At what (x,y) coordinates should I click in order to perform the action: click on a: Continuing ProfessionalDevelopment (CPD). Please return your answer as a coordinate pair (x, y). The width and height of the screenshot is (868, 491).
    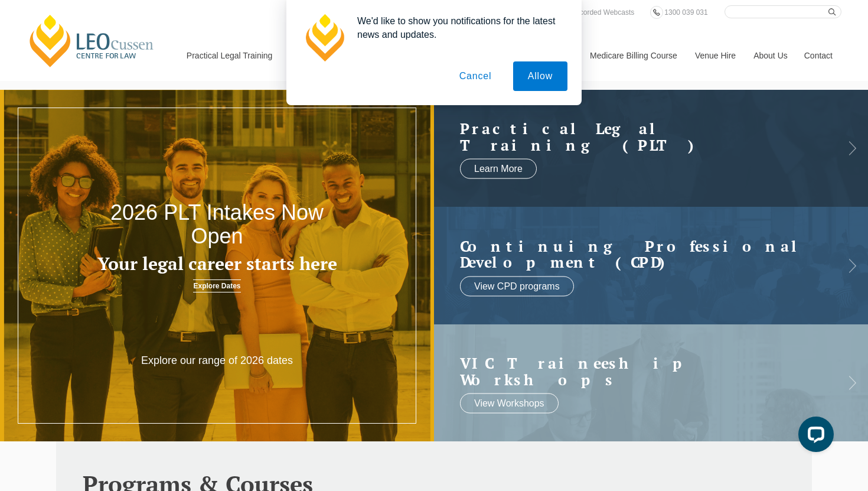
    Looking at the image, I should click on (639, 254).